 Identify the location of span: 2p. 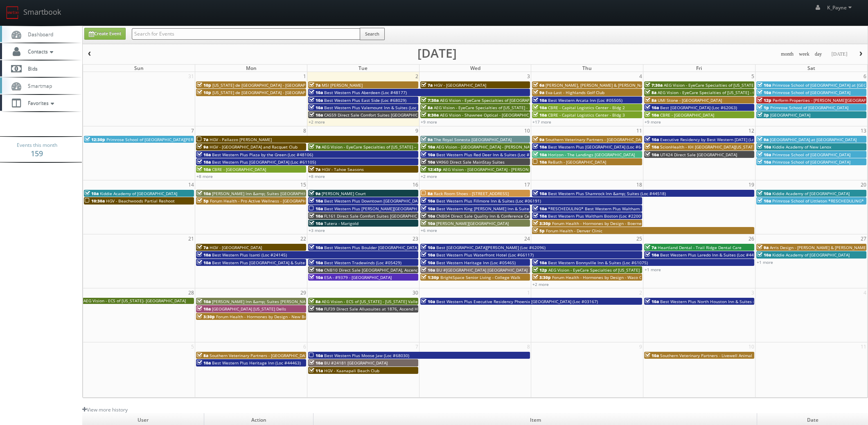
(762, 115).